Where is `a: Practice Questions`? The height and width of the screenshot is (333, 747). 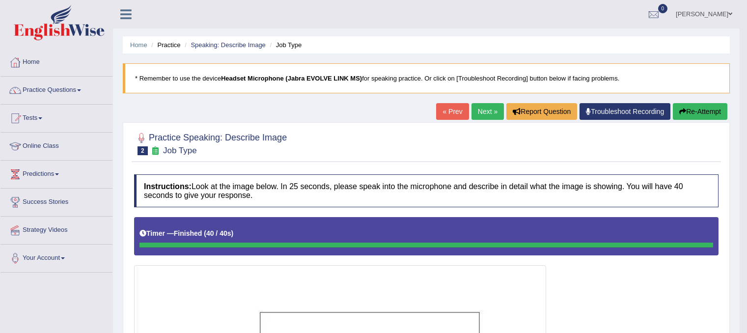 a: Practice Questions is located at coordinates (56, 89).